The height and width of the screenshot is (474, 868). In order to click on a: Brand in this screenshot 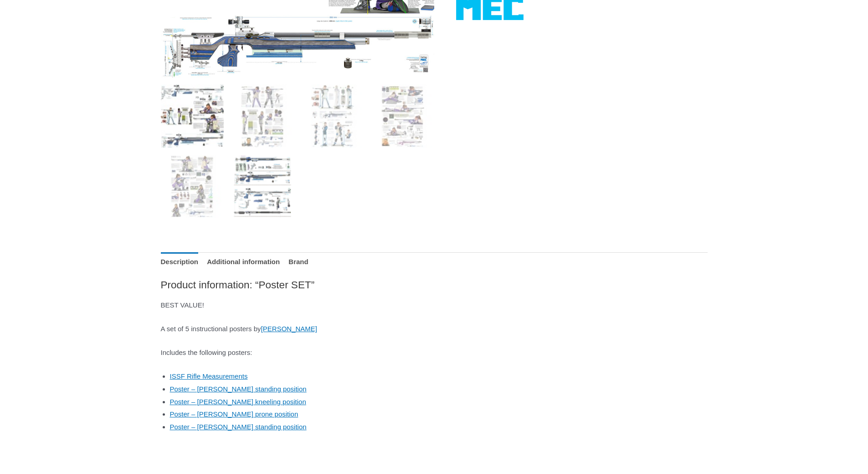, I will do `click(298, 262)`.